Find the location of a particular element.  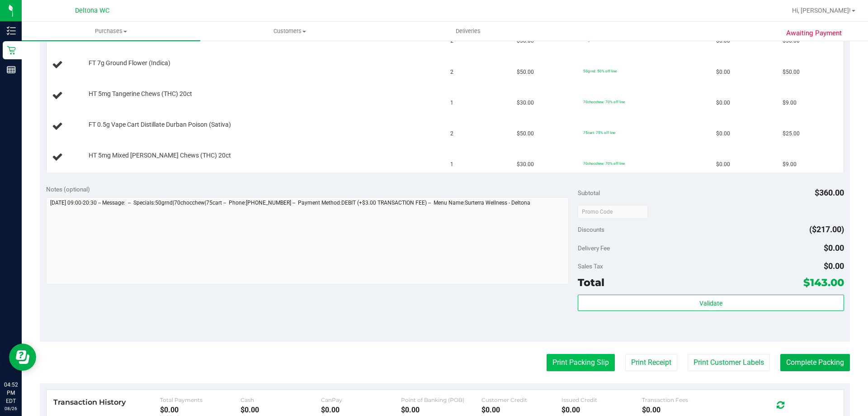

span: Purchases is located at coordinates (111, 31).